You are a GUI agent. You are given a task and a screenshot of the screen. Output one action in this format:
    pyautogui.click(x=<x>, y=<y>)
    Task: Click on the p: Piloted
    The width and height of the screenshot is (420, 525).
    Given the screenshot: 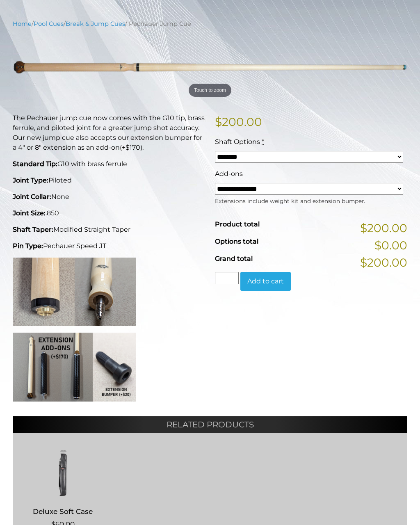 What is the action you would take?
    pyautogui.click(x=109, y=181)
    